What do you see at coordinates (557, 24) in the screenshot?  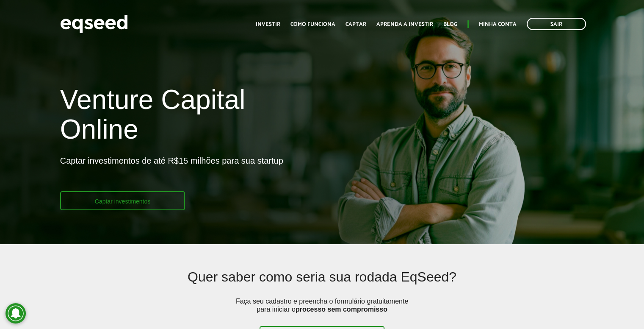 I see `a: Sair` at bounding box center [557, 24].